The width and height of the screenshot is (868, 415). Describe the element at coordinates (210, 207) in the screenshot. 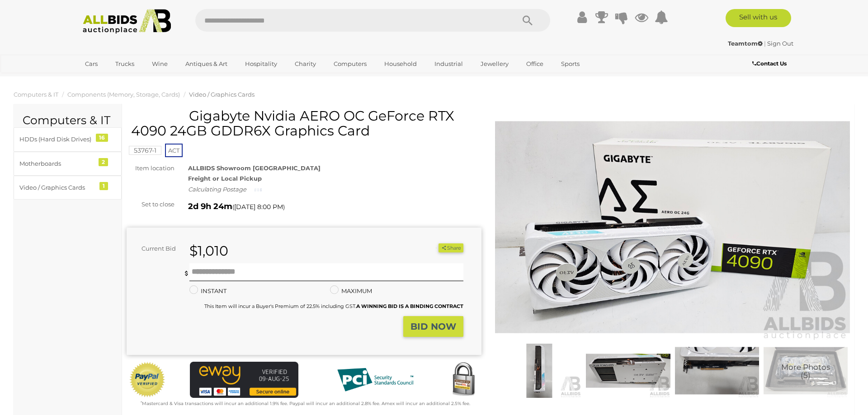

I see `strong: 2d 9h 24m` at that location.